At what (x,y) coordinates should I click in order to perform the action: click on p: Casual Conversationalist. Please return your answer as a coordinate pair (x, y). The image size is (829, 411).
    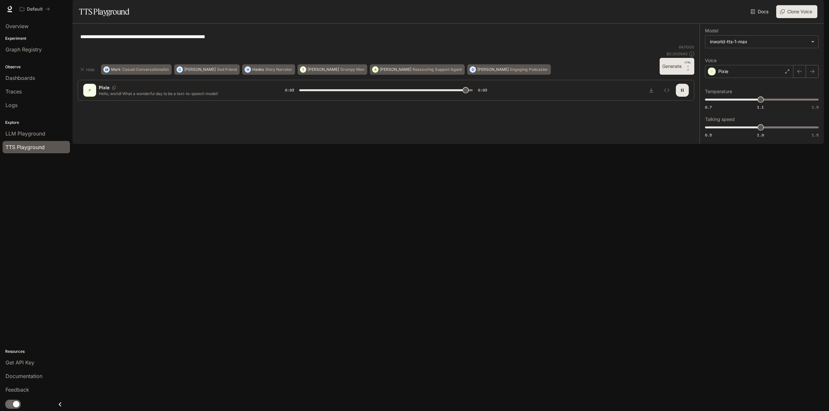
    Looking at the image, I should click on (145, 70).